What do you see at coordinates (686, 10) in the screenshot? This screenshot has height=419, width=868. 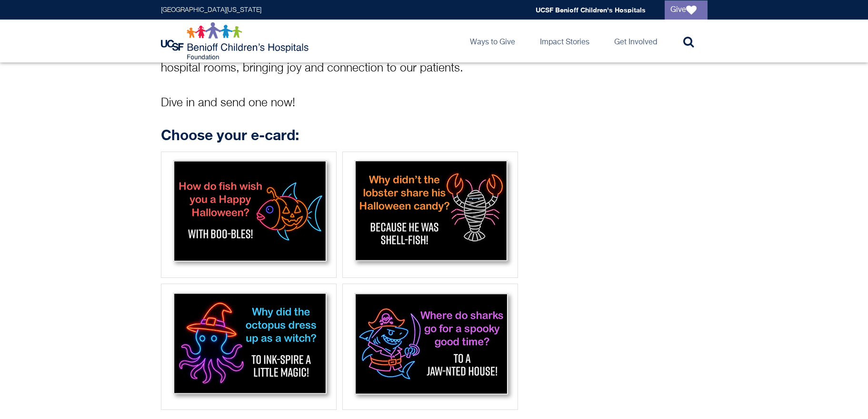 I see `a: Give` at bounding box center [686, 10].